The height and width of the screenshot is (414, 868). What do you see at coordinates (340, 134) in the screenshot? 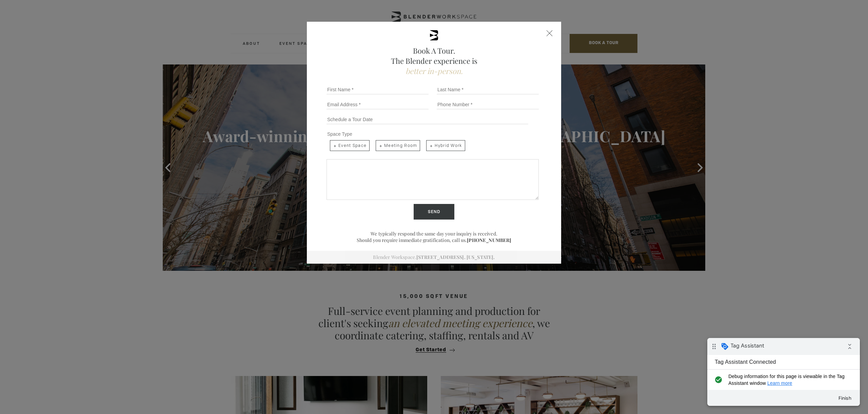
I see `span: Space Type` at bounding box center [340, 134].